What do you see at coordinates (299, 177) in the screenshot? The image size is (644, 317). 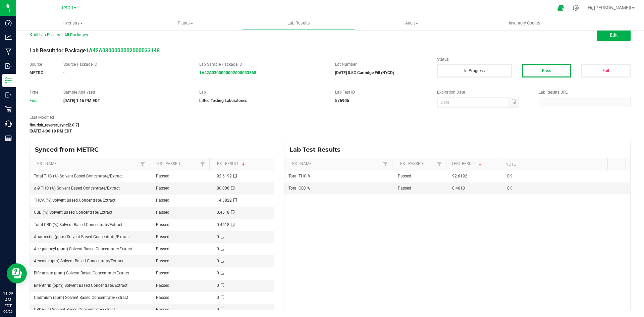 I see `span: Total THC %` at bounding box center [299, 177].